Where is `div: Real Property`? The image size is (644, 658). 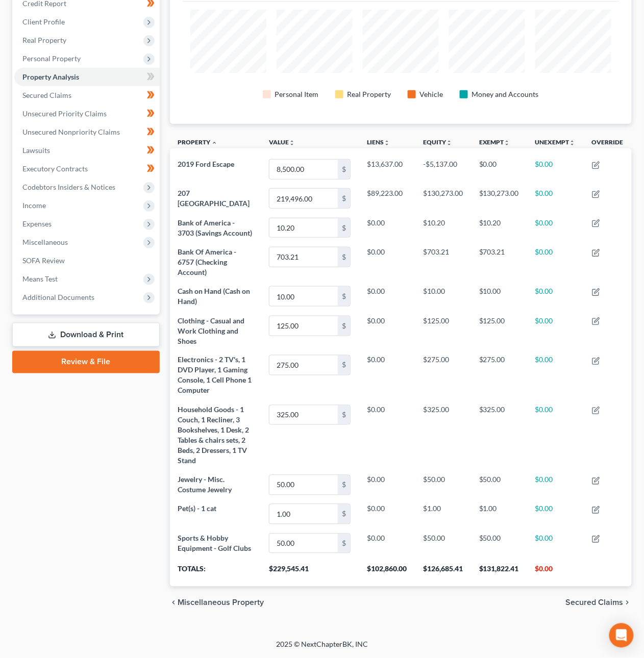 div: Real Property is located at coordinates (369, 94).